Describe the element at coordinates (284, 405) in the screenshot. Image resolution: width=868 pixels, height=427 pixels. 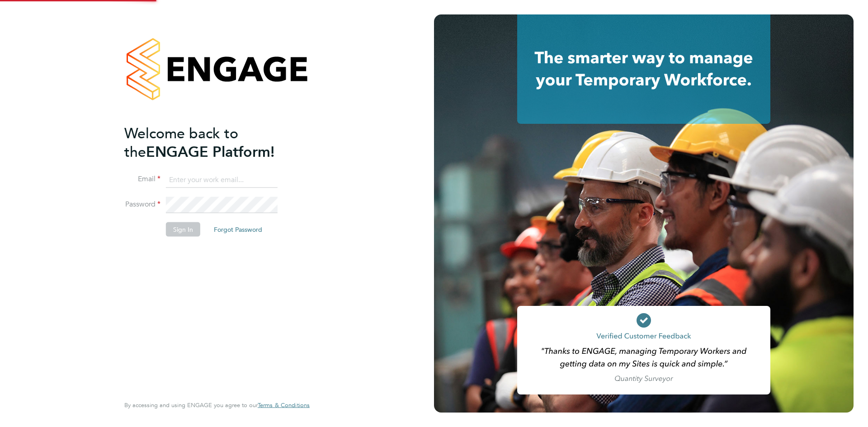
I see `span: Terms & Conditions` at that location.